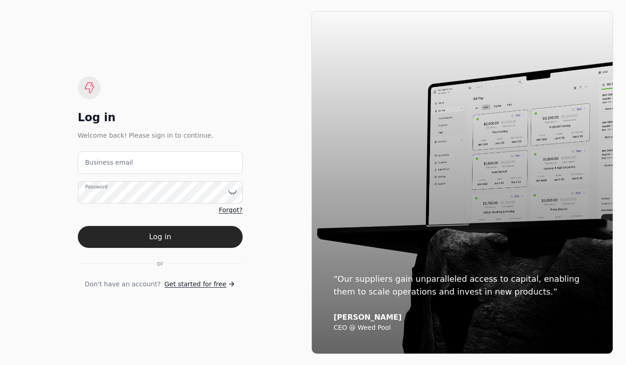 The width and height of the screenshot is (626, 365). Describe the element at coordinates (160, 264) in the screenshot. I see `span: or` at that location.